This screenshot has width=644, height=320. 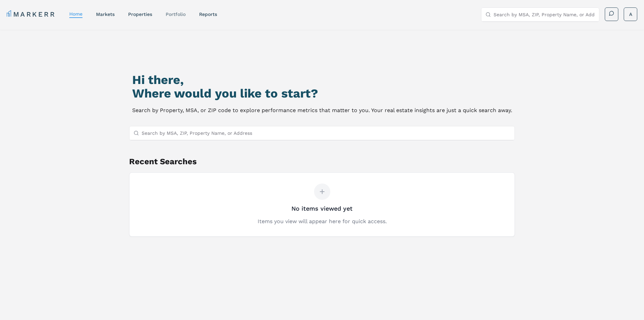 I want to click on a: home, so click(x=75, y=14).